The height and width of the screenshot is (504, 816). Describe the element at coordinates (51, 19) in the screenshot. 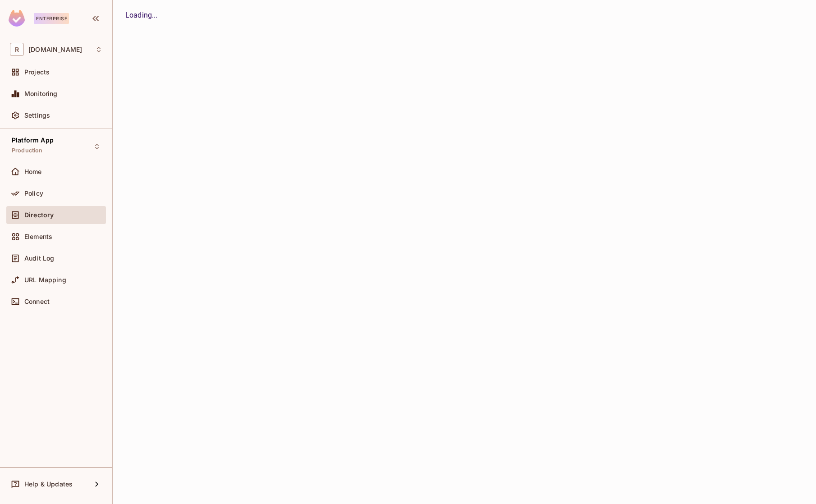

I see `div: Enterprise` at that location.